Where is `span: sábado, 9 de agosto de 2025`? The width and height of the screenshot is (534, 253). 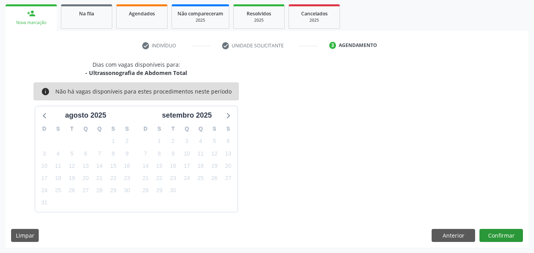 span: sábado, 9 de agosto de 2025 is located at coordinates (127, 154).